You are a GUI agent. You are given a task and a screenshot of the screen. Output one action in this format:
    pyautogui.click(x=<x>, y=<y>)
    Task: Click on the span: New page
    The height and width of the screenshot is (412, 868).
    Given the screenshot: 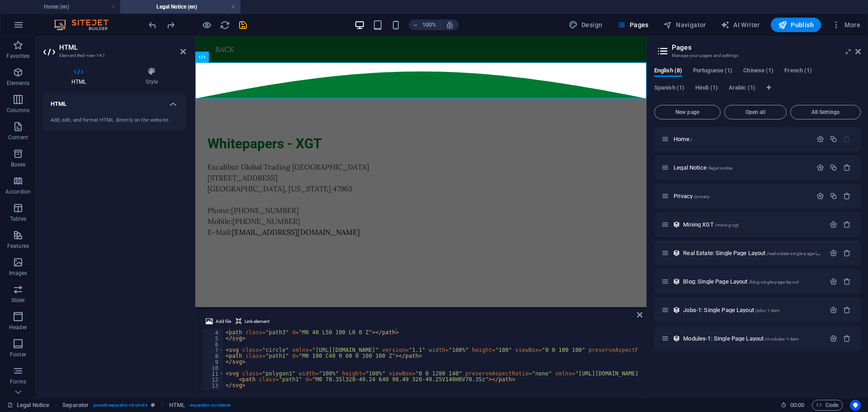 What is the action you would take?
    pyautogui.click(x=687, y=113)
    